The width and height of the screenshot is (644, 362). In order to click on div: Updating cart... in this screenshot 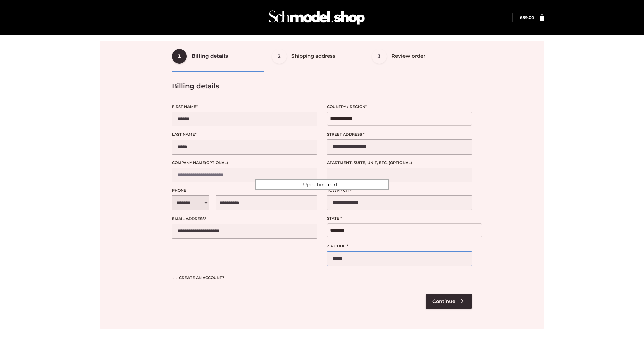, I will do `click(322, 185)`.